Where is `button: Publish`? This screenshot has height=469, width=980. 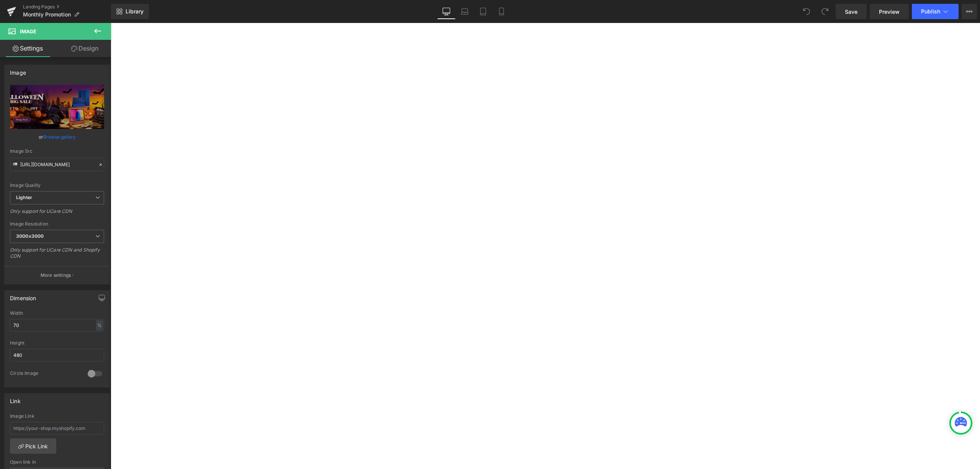 button: Publish is located at coordinates (935, 12).